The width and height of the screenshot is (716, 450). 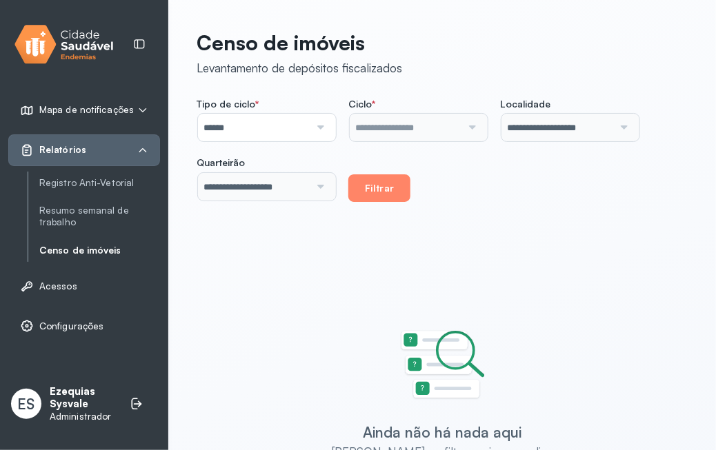 I want to click on span: Relatórios, so click(x=63, y=150).